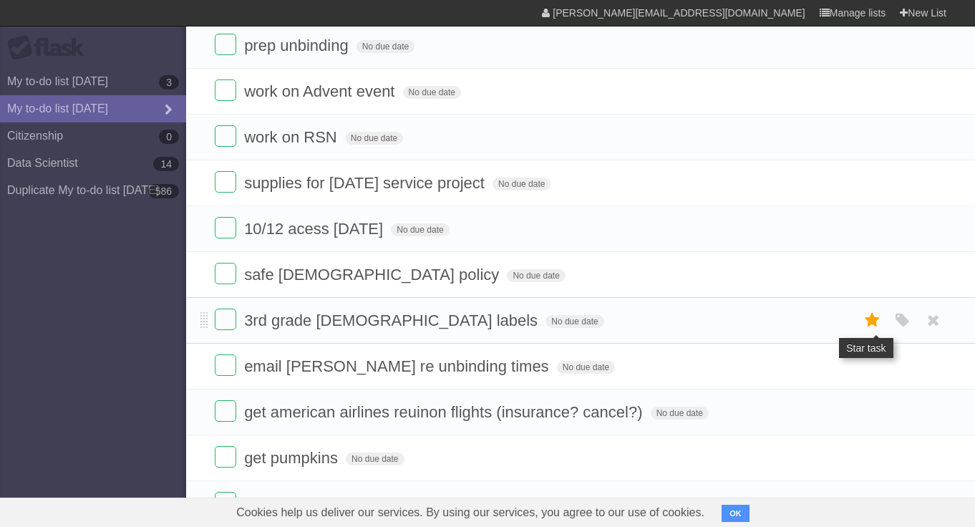 This screenshot has width=975, height=527. Describe the element at coordinates (321, 91) in the screenshot. I see `span: work on Advent event` at that location.